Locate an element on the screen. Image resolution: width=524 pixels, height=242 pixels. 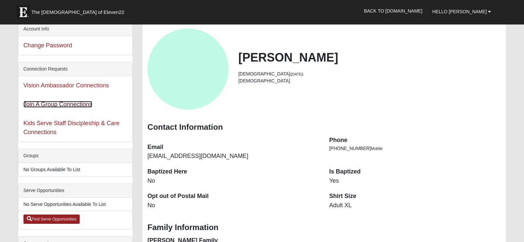
div: Serve Opportunities is located at coordinates (75, 190).